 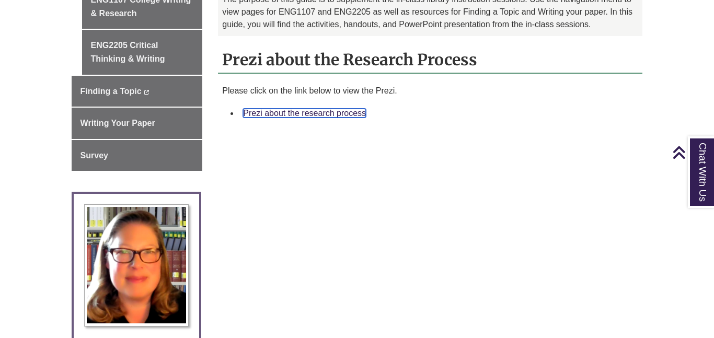 What do you see at coordinates (142, 52) in the screenshot?
I see `a: ENG2205 Critical Thinking & Writing` at bounding box center [142, 52].